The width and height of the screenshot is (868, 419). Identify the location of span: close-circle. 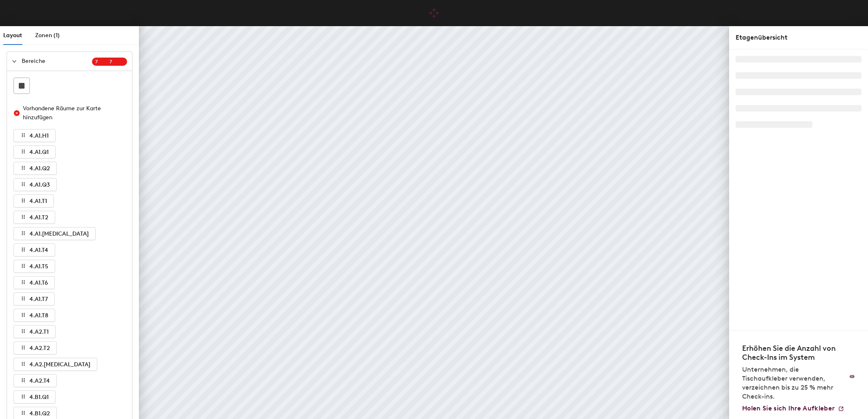
(16, 113).